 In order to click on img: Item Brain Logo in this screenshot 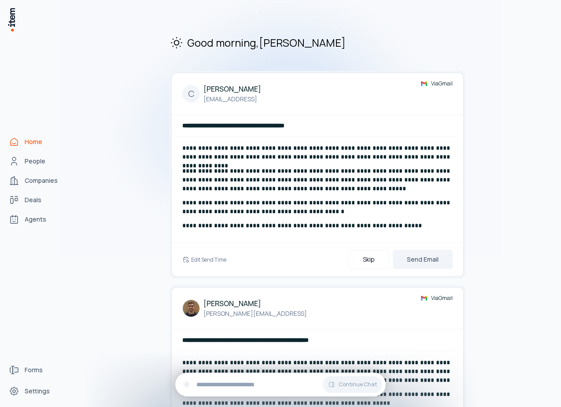, I will do `click(11, 19)`.